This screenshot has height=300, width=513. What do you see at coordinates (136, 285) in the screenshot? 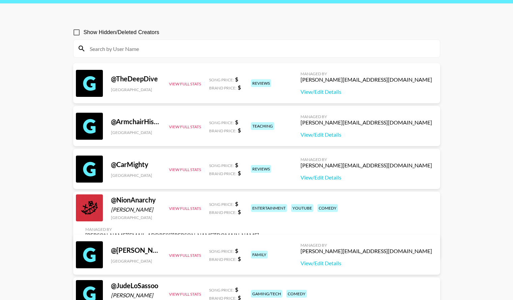
I see `div: @ JudeLoSassoo` at bounding box center [136, 285].